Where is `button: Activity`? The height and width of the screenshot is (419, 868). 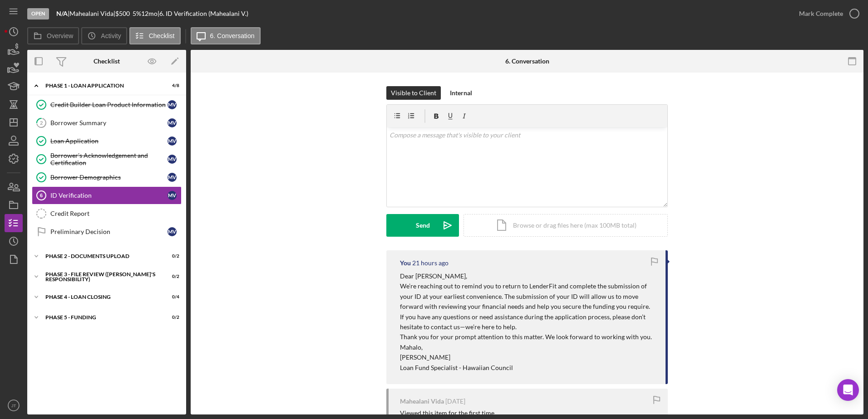
button: Activity is located at coordinates (104, 36).